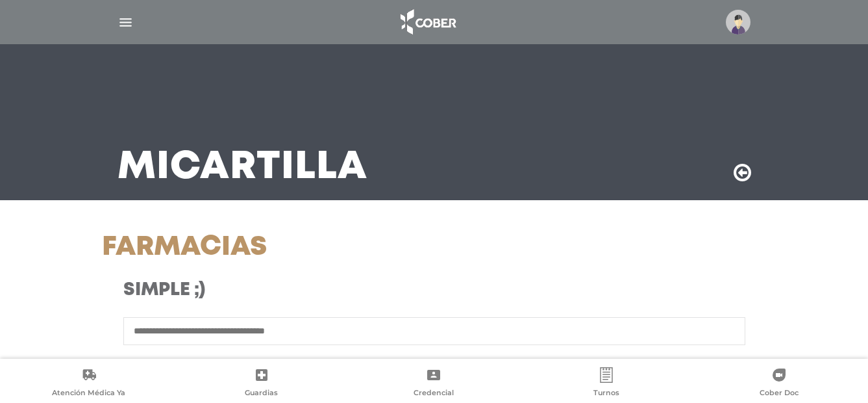 The height and width of the screenshot is (403, 868). What do you see at coordinates (434, 393) in the screenshot?
I see `span: Credencial` at bounding box center [434, 393].